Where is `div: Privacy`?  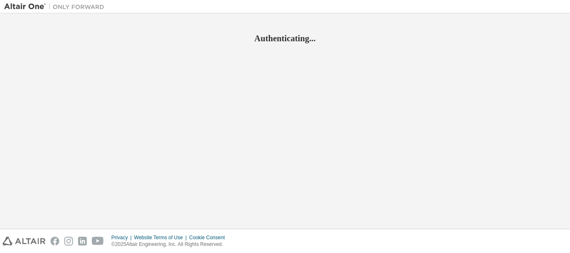 div: Privacy is located at coordinates (123, 238).